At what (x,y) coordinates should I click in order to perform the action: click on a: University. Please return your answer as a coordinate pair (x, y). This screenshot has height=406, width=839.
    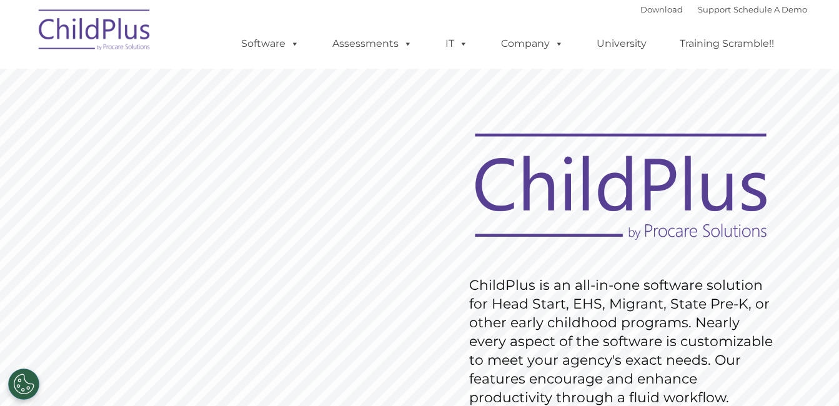
    Looking at the image, I should click on (621, 44).